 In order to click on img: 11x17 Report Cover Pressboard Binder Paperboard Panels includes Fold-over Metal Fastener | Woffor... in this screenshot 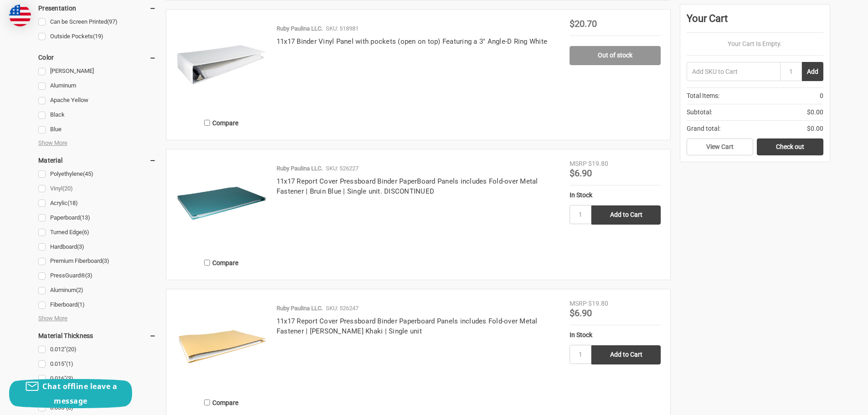, I will do `click(222, 344)`.